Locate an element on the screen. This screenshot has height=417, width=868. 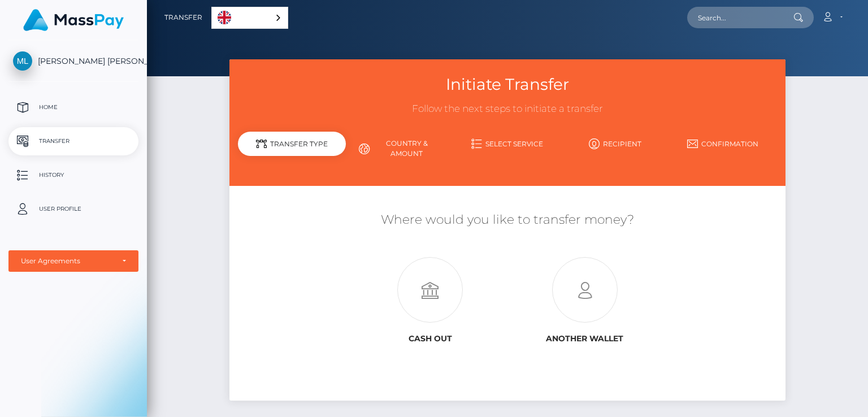
div: Transfer Type is located at coordinates (292, 144).